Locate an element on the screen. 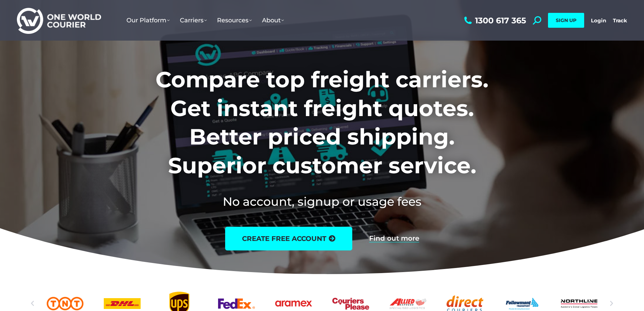 The height and width of the screenshot is (311, 644). a: Find out more is located at coordinates (394, 239).